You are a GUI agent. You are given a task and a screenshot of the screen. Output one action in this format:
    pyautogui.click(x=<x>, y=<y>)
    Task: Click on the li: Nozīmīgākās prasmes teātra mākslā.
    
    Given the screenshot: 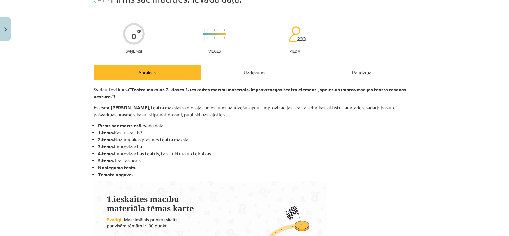 What is the action you would take?
    pyautogui.click(x=256, y=139)
    